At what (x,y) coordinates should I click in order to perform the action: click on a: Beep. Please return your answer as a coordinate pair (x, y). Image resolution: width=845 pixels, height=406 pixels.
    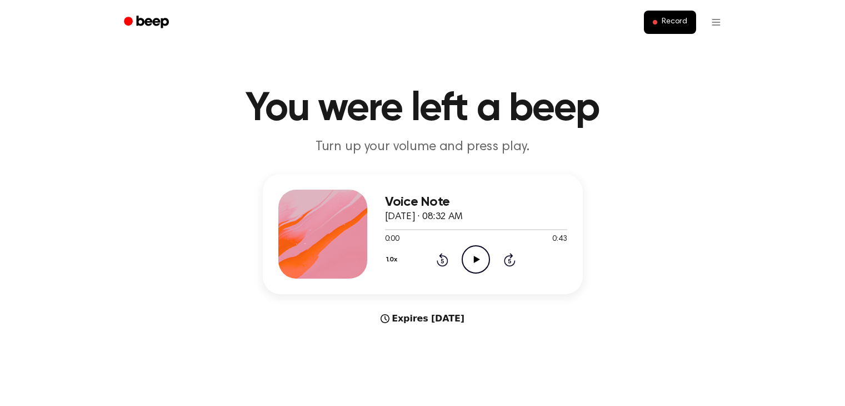
    Looking at the image, I should click on (147, 22).